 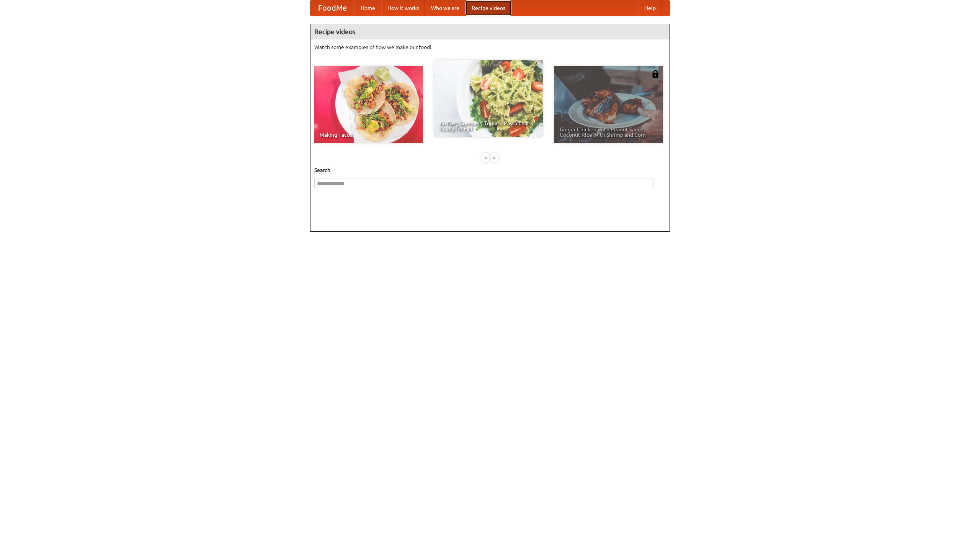 What do you see at coordinates (650, 8) in the screenshot?
I see `a: Help` at bounding box center [650, 8].